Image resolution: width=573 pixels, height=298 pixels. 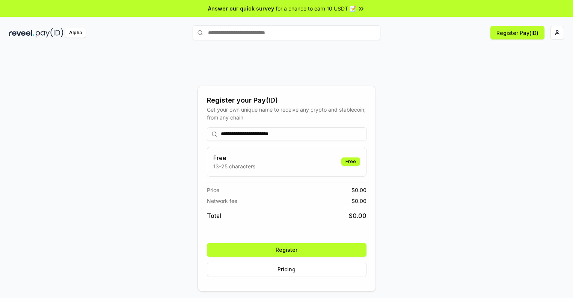 I want to click on div: Register your Pay(ID), so click(x=287, y=100).